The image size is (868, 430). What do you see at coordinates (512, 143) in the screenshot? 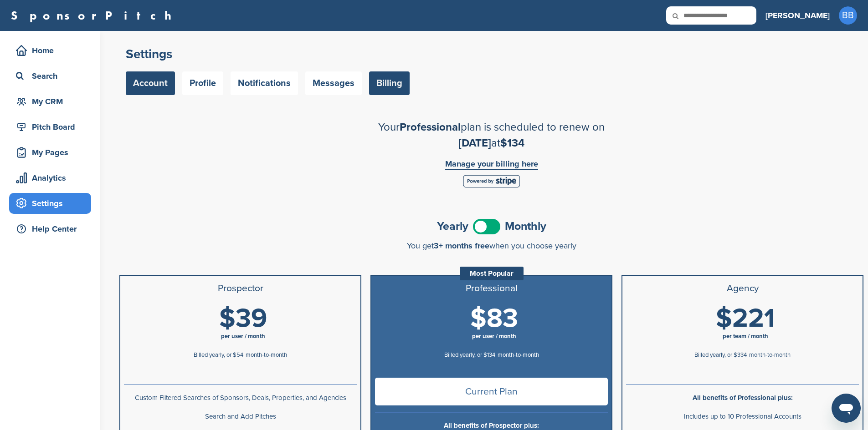
I see `span: $134` at bounding box center [512, 143].